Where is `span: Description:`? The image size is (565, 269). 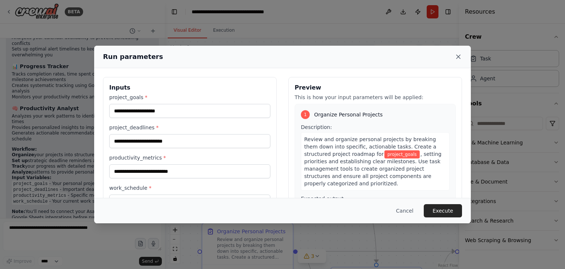
span: Description: is located at coordinates (316, 127).